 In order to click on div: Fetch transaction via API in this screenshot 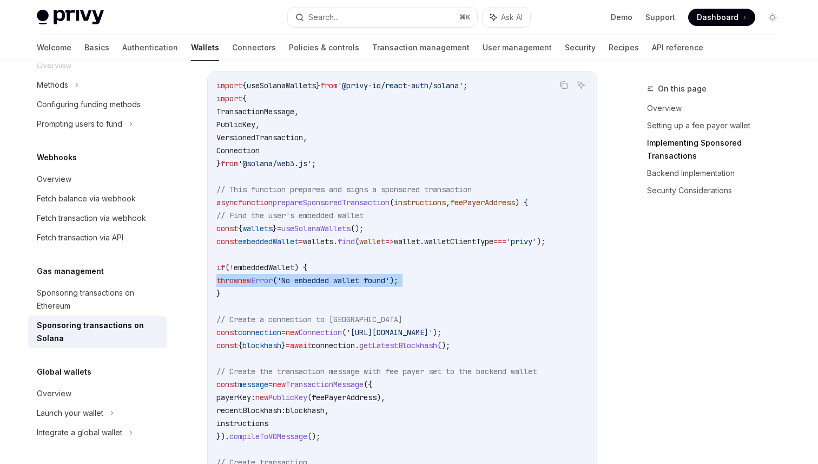, I will do `click(80, 237)`.